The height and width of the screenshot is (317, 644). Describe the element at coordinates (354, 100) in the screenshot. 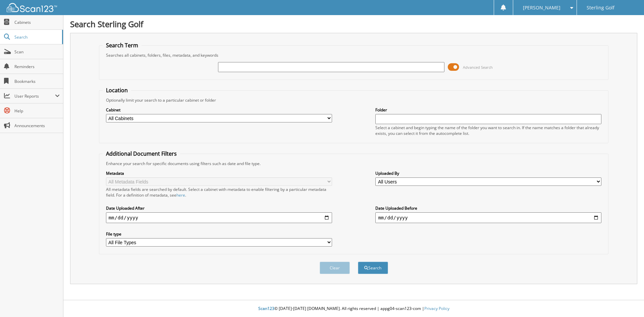

I see `div: Optionally limit your search to a particular cabinet or folder` at that location.